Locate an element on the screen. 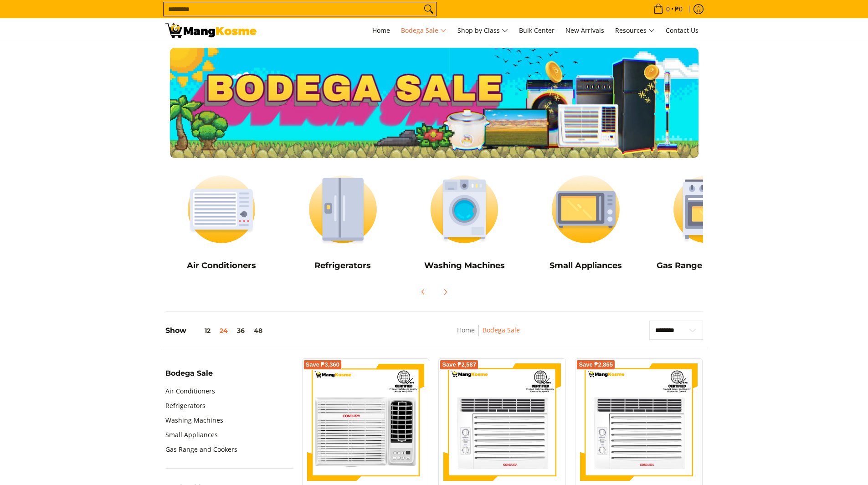 This screenshot has width=868, height=485. span: Contact Us is located at coordinates (682, 30).